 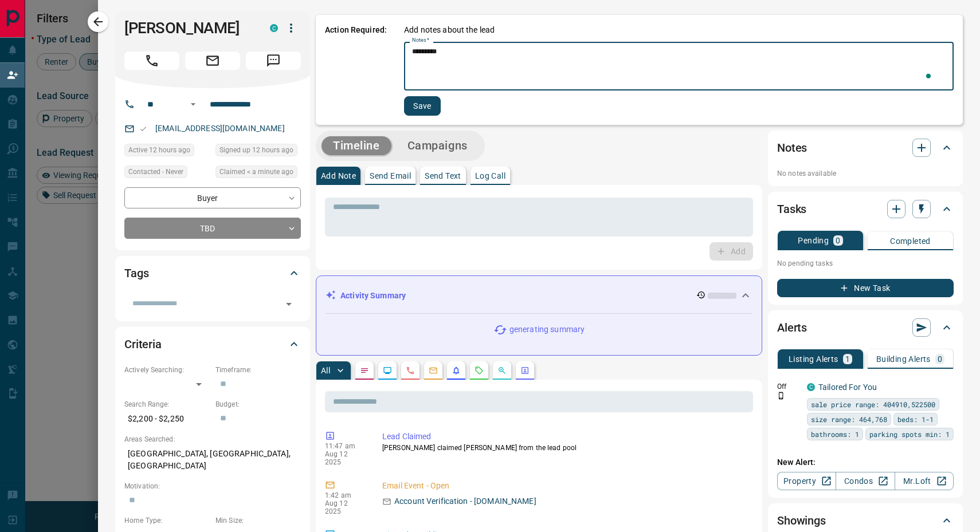 I want to click on p: Areas Searched:, so click(x=213, y=440).